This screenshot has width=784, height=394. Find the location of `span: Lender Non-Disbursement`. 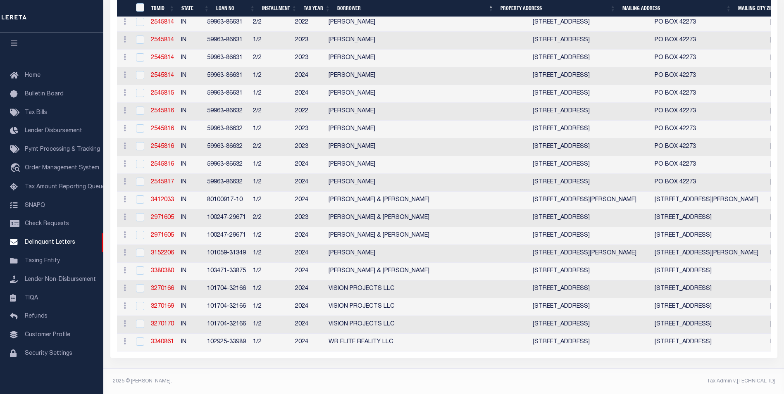

span: Lender Non-Disbursement is located at coordinates (60, 280).